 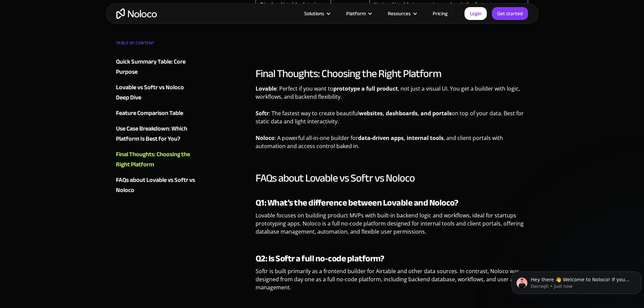 What do you see at coordinates (392, 226) in the screenshot?
I see `p: Lovable focuses on building product MVPs with built-in backend logic and workflows, ideal for sta...` at bounding box center [392, 226].